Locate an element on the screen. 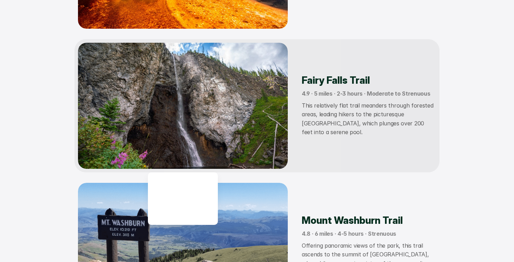  p: 4.8 · 6 miles · 4-5 hours · Strenuous is located at coordinates (369, 234).